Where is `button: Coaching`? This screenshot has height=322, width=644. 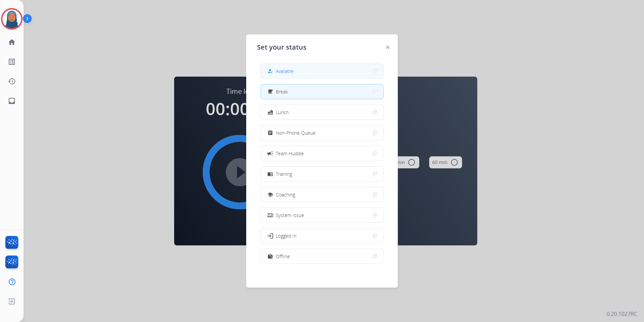 button: Coaching is located at coordinates (322, 194).